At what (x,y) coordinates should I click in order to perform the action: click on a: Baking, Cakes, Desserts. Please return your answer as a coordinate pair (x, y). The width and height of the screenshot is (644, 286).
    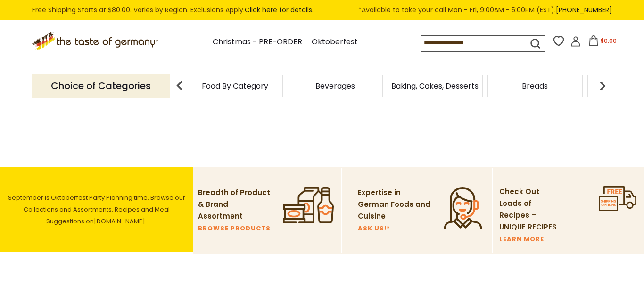
    Looking at the image, I should click on (435, 86).